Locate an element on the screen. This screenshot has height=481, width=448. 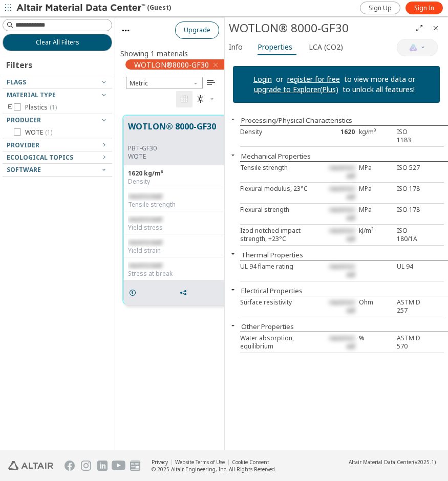
img: AI Copilot is located at coordinates (413, 48).